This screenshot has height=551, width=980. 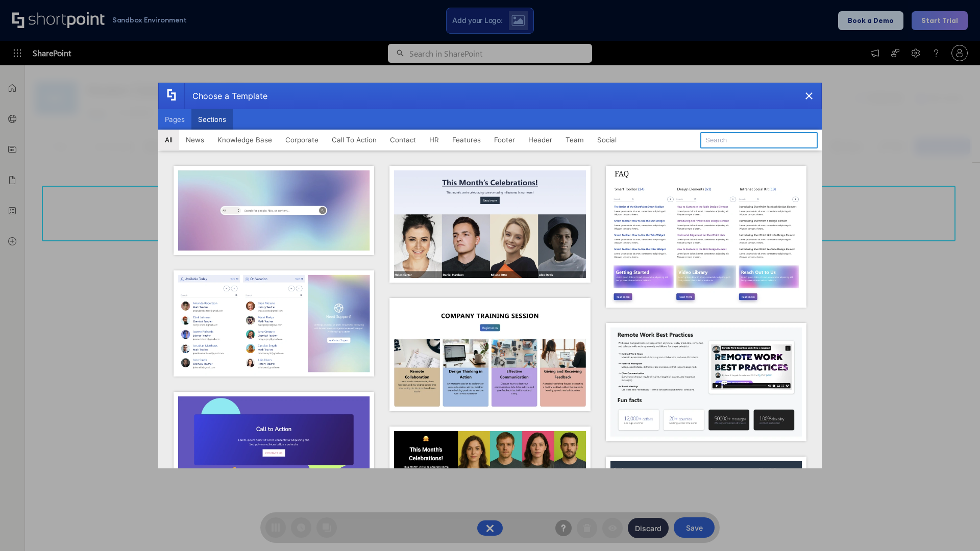 What do you see at coordinates (244, 139) in the screenshot?
I see `button: Knowledge Base` at bounding box center [244, 139].